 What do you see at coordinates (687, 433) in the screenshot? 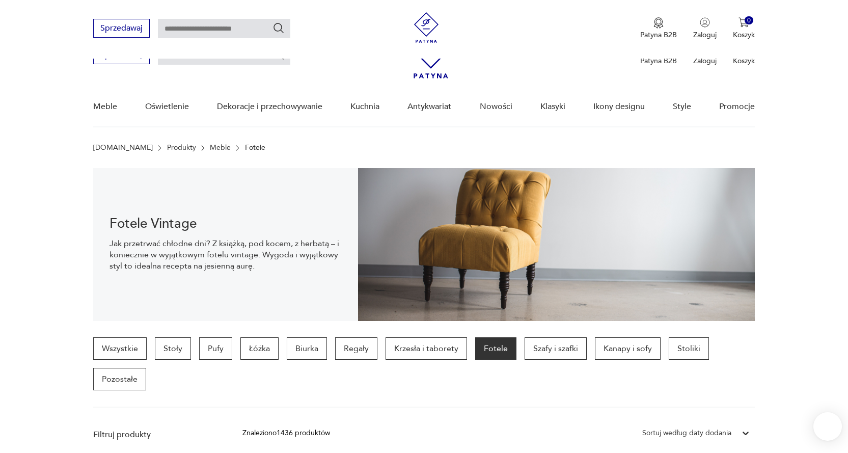
I see `div: Sortuj według daty dodania` at bounding box center [687, 433].